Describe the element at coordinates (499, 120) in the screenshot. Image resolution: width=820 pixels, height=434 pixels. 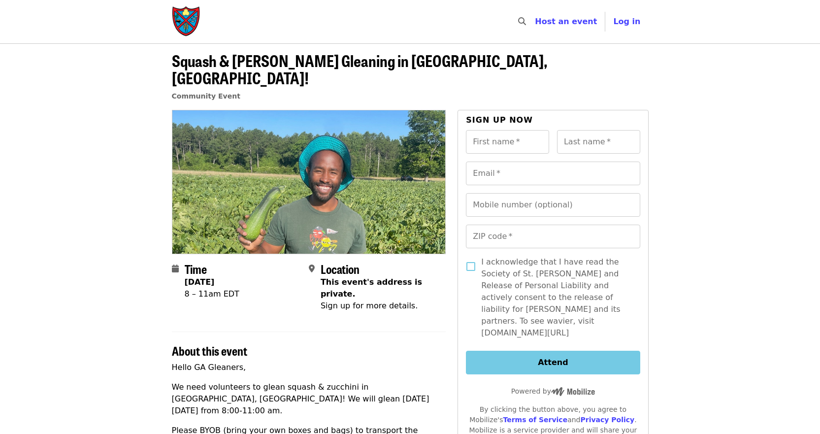
I see `span: Sign up now` at that location.